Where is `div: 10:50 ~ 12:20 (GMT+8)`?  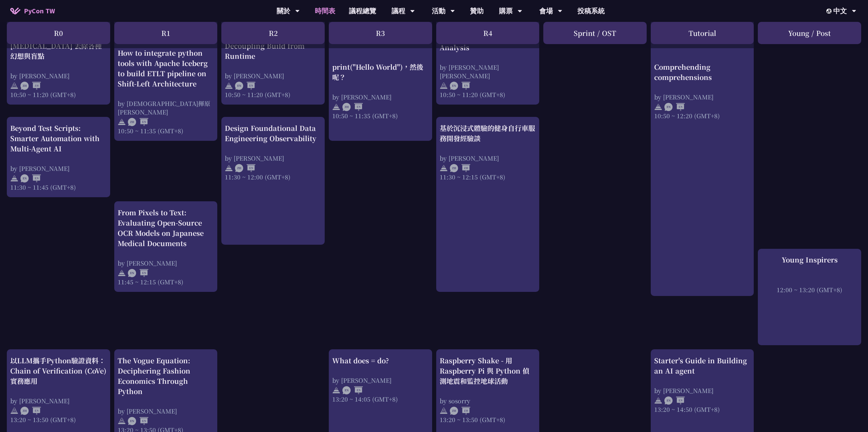
div: 10:50 ~ 12:20 (GMT+8) is located at coordinates (703, 115).